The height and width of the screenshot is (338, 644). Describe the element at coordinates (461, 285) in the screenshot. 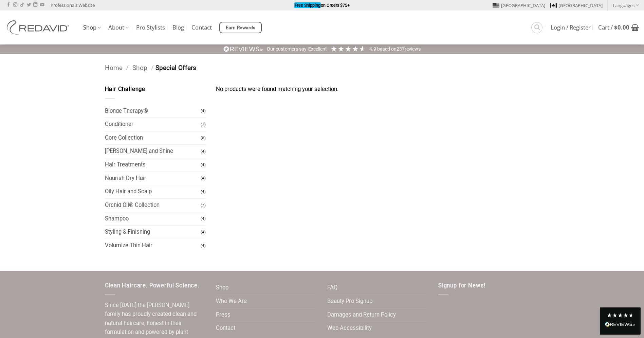

I see `span: Signup for News!` at that location.